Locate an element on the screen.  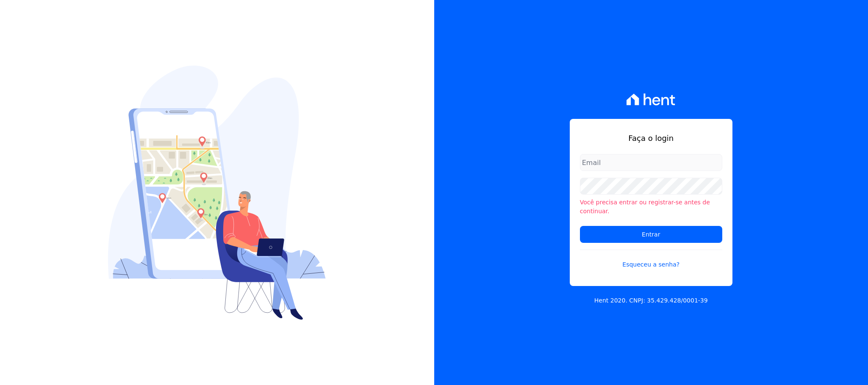
li: Você precisa entrar ou registrar-se antes de continuar. is located at coordinates (651, 207).